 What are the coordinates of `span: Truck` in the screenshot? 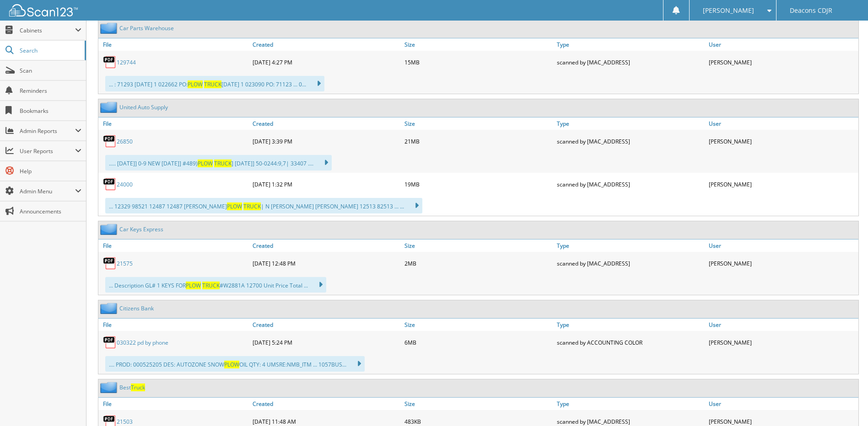 It's located at (138, 387).